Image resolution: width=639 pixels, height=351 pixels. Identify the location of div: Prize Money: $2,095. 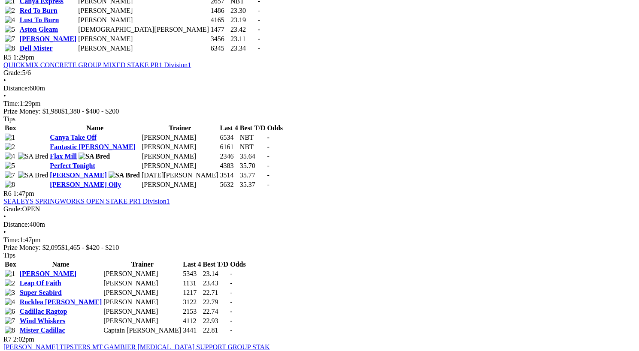
(319, 248).